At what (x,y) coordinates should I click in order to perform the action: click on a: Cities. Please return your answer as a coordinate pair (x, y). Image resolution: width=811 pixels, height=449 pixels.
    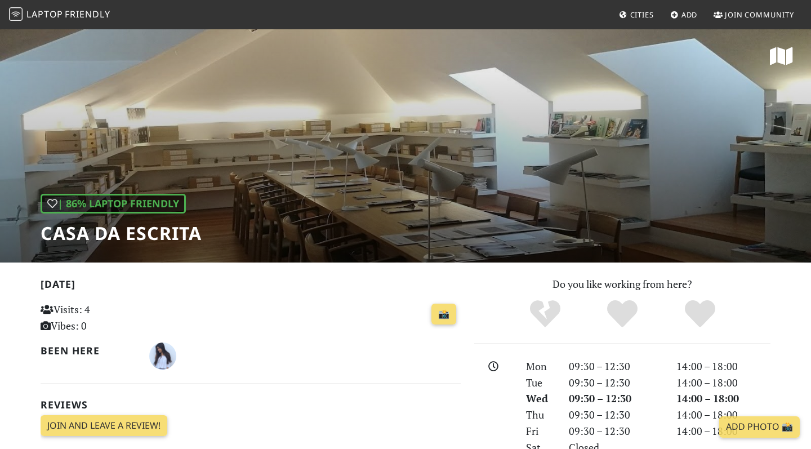
    Looking at the image, I should click on (637, 15).